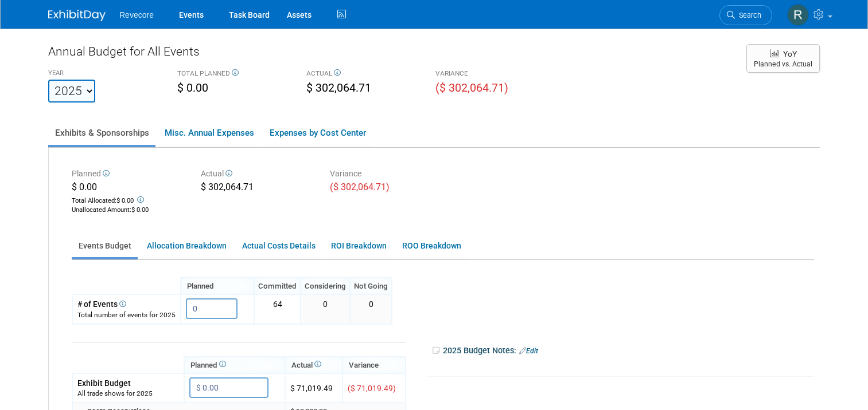 This screenshot has width=868, height=410. I want to click on div: 2025 Budget Notes:, so click(622, 351).